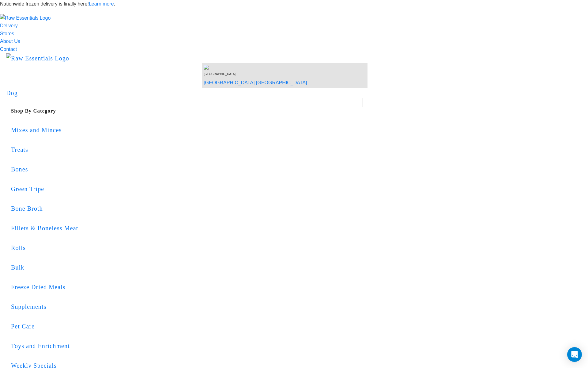 The width and height of the screenshot is (588, 368). What do you see at coordinates (187, 150) in the screenshot?
I see `div: Treats` at bounding box center [187, 150].